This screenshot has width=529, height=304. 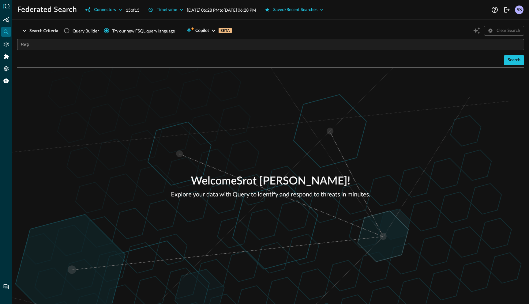 I want to click on div: Federated Search, so click(x=6, y=32).